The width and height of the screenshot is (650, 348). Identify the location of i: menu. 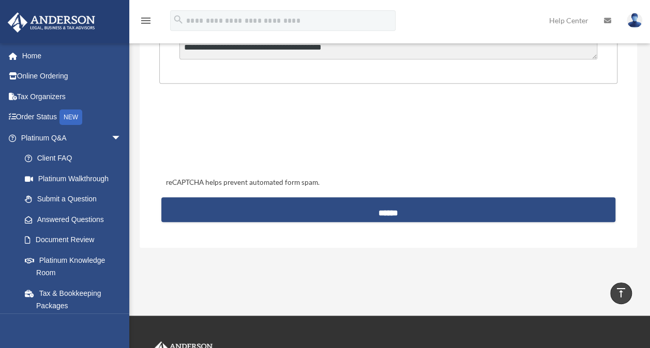
(146, 21).